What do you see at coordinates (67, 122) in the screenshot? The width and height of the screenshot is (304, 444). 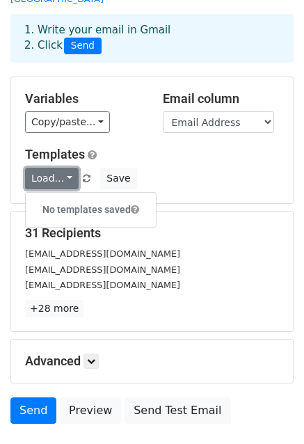 I see `a: Copy/paste...` at bounding box center [67, 122].